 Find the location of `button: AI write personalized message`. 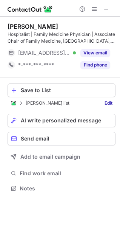

button: AI write personalized message is located at coordinates (62, 120).